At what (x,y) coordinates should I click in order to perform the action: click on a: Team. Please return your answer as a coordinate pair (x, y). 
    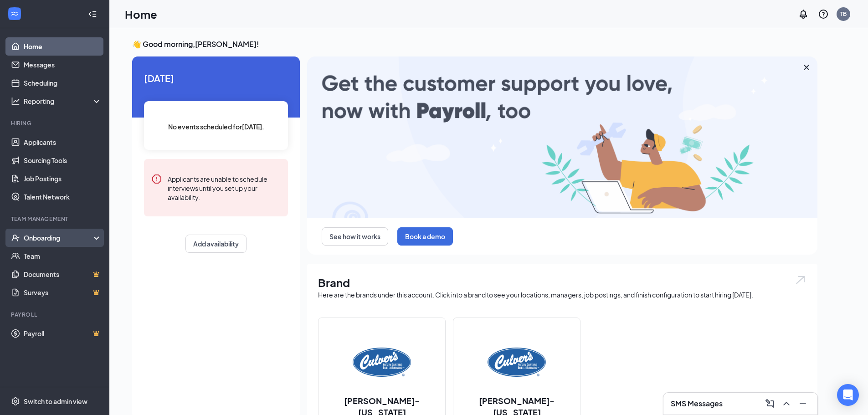
    Looking at the image, I should click on (62, 256).